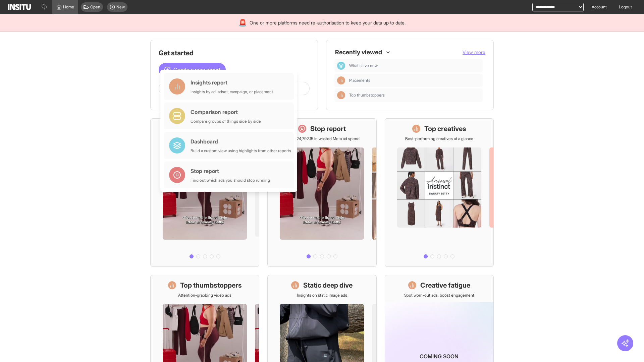 The width and height of the screenshot is (644, 362). Describe the element at coordinates (68, 7) in the screenshot. I see `span: Home` at that location.